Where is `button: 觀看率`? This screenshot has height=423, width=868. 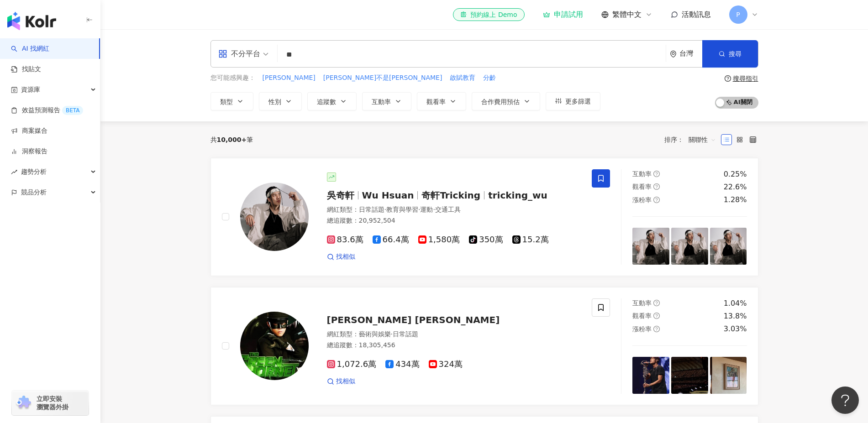
button: 觀看率 is located at coordinates (442, 101).